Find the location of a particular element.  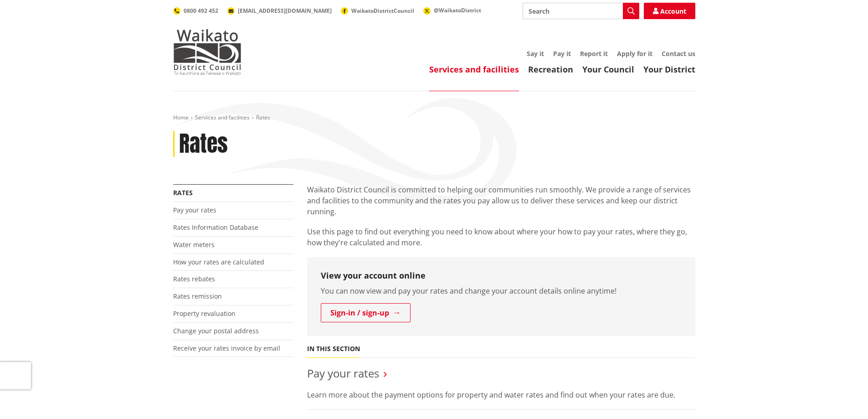

span: @WaikatoDistrict is located at coordinates (457, 10).